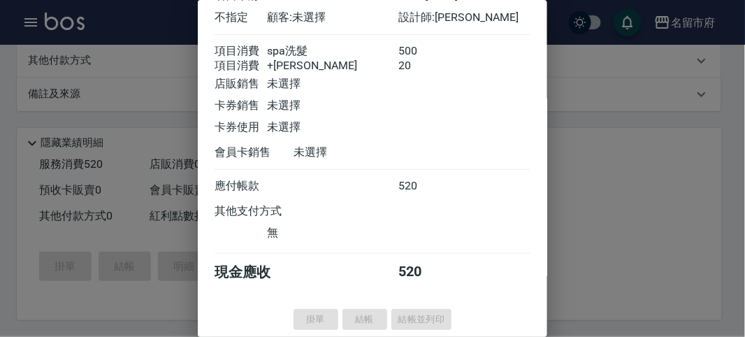  Describe the element at coordinates (425, 51) in the screenshot. I see `div: 500` at that location.